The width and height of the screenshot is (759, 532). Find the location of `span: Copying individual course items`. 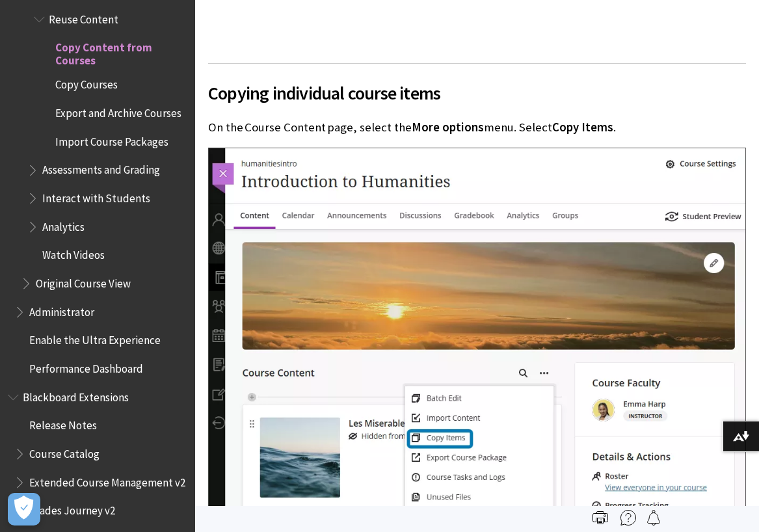

span: Copying individual course items is located at coordinates (477, 93).